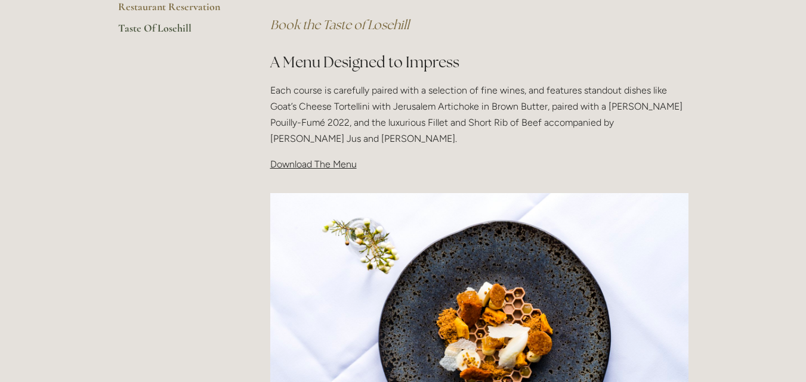 The height and width of the screenshot is (382, 806). What do you see at coordinates (479, 62) in the screenshot?
I see `h2: A Menu Designed to Impress` at bounding box center [479, 62].